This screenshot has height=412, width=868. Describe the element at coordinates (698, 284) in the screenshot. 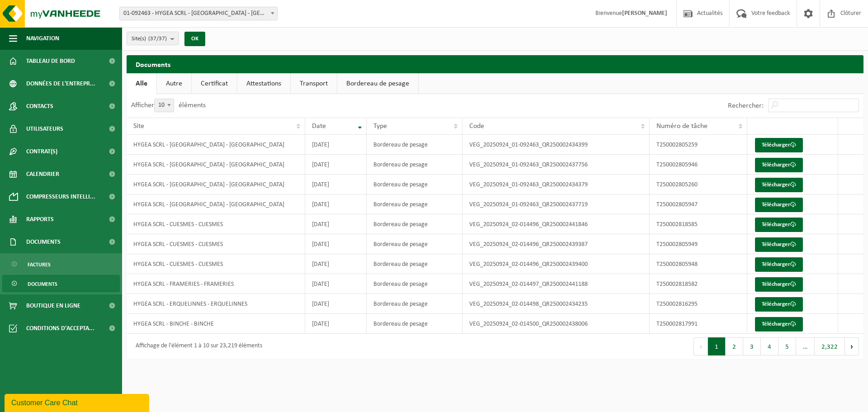

I see `td: T250002818582` at that location.